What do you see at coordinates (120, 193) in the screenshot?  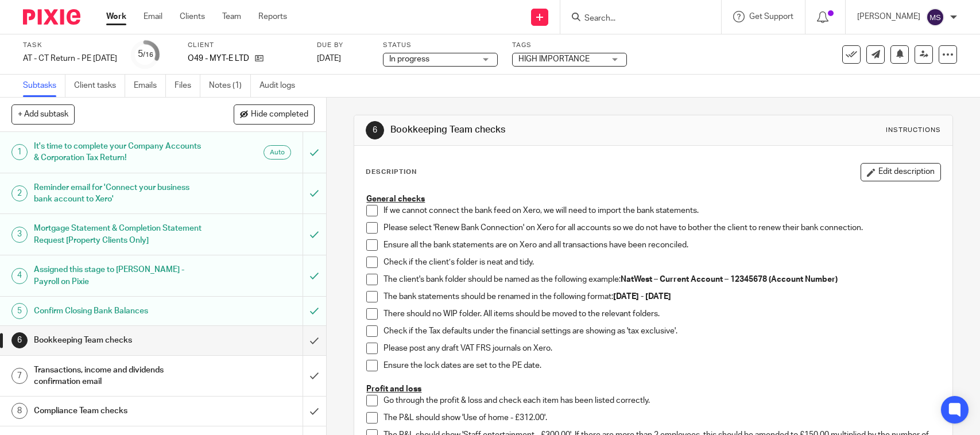 I see `h1: Reminder email for 'Connect your business bank account to Xero'` at bounding box center [120, 193].